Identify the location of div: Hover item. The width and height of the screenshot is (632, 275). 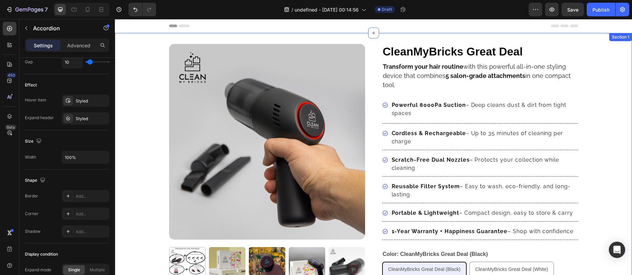
(35, 100).